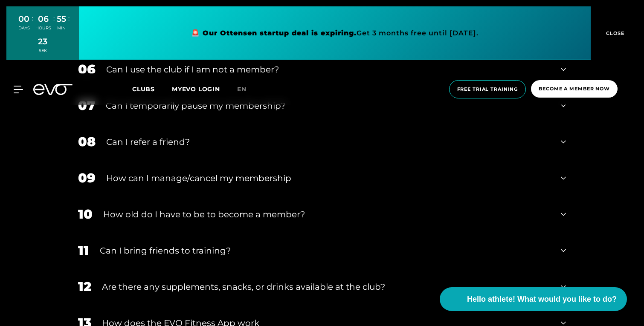 This screenshot has width=644, height=326. I want to click on font: How can I manage/cancel my membership, so click(199, 178).